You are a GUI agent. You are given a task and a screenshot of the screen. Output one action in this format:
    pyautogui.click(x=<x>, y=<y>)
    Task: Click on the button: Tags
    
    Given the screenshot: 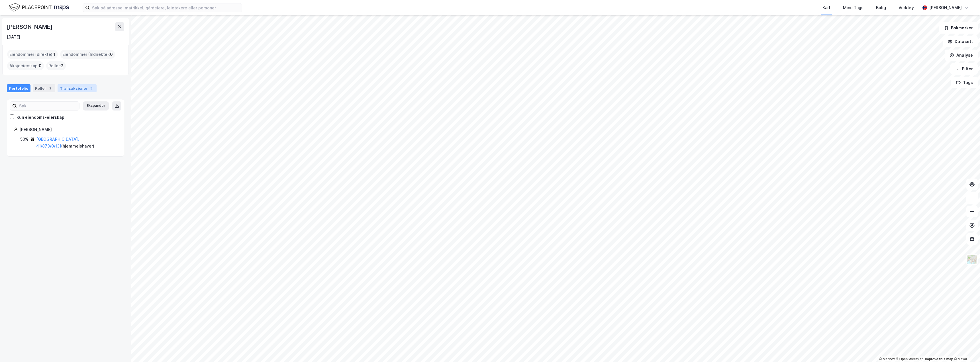 What is the action you would take?
    pyautogui.click(x=964, y=83)
    